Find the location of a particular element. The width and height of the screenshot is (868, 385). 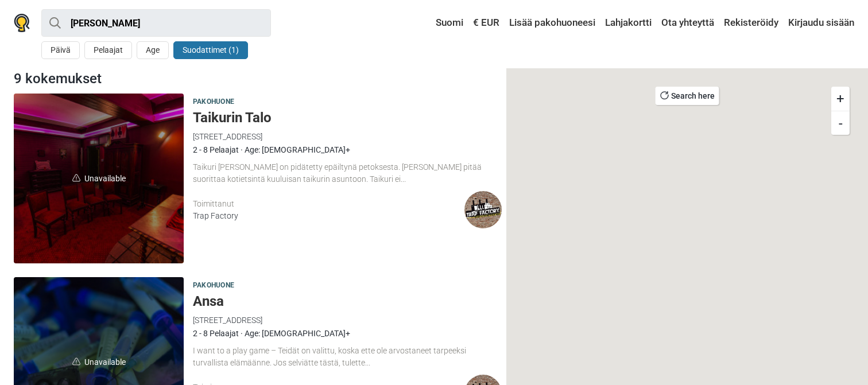

a: Suomi is located at coordinates (445, 23).